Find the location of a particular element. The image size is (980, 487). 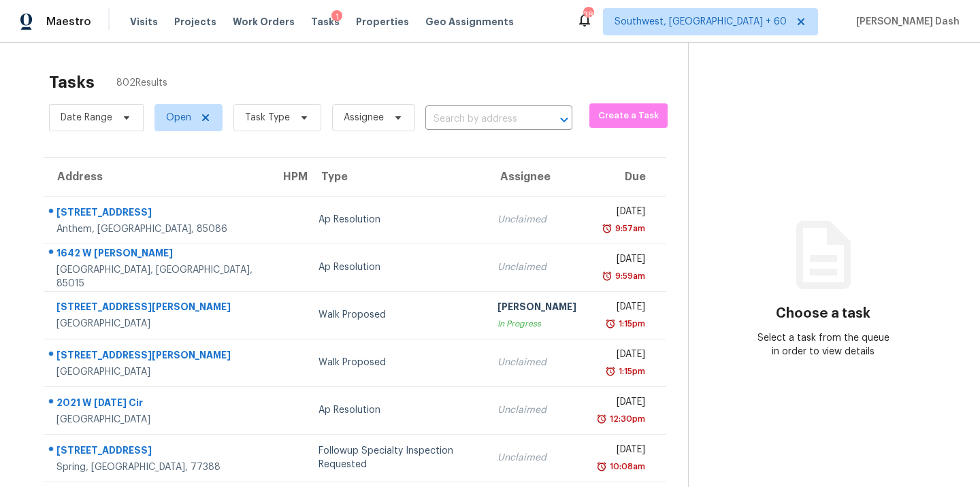

input: Search by address is located at coordinates (479, 119).